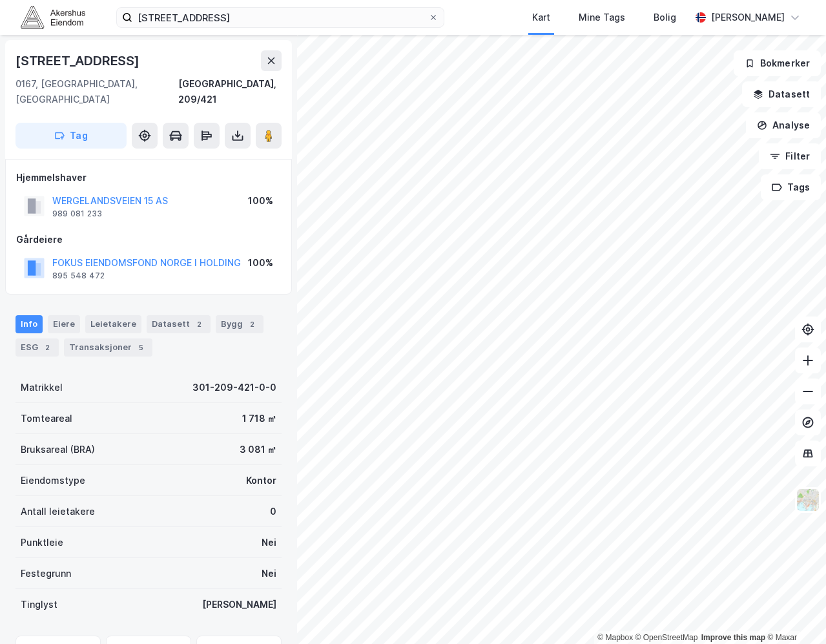 This screenshot has height=644, width=826. Describe the element at coordinates (29, 325) in the screenshot. I see `div: Info` at that location.